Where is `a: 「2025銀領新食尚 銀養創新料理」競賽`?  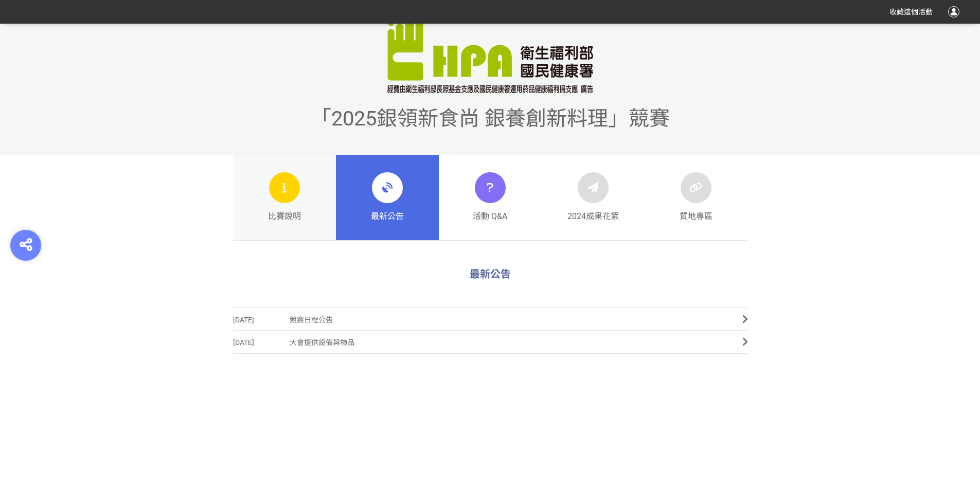
a: 「2025銀領新食尚 銀養創新料理」競賽 is located at coordinates (490, 123).